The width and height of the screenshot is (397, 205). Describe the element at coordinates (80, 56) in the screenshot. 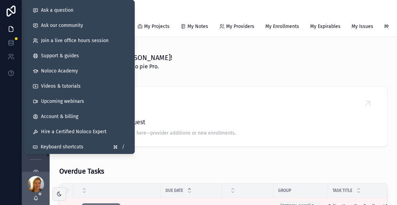

I see `a: Support & guides` at that location.